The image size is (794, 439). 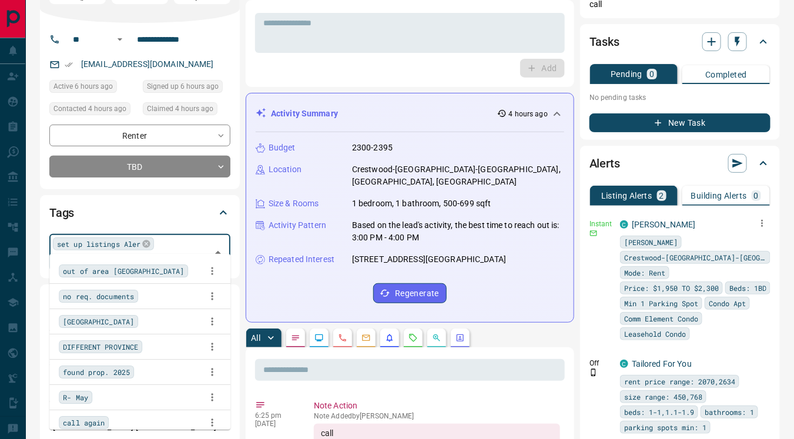 What do you see at coordinates (285, 169) in the screenshot?
I see `p: Location` at bounding box center [285, 169].